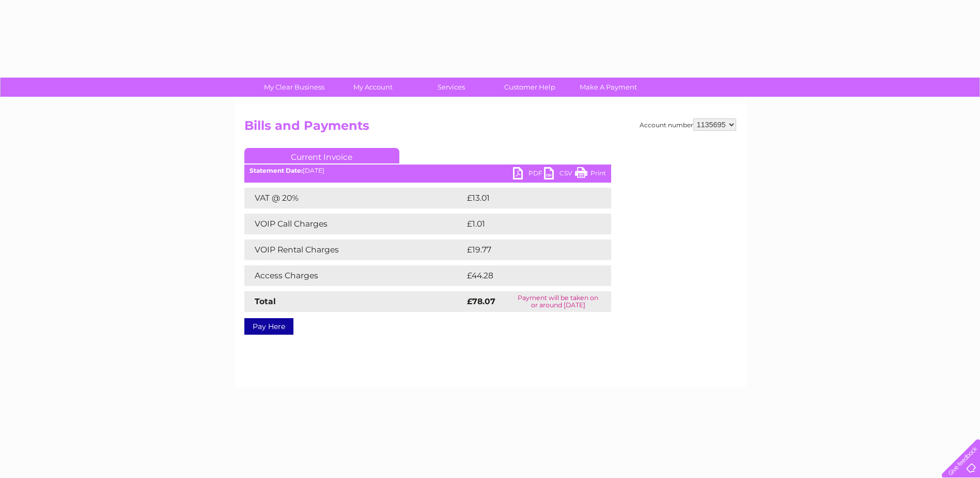  What do you see at coordinates (527, 276) in the screenshot?
I see `td: £44.28` at bounding box center [527, 276].